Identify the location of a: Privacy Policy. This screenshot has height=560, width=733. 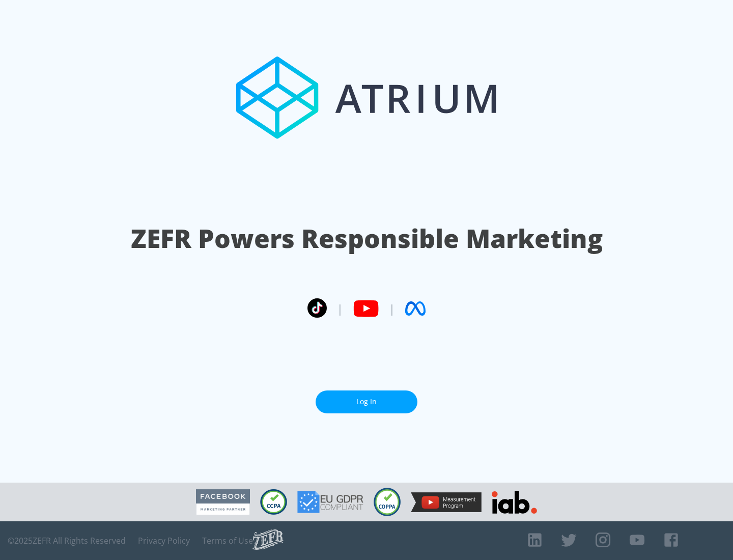
(164, 540).